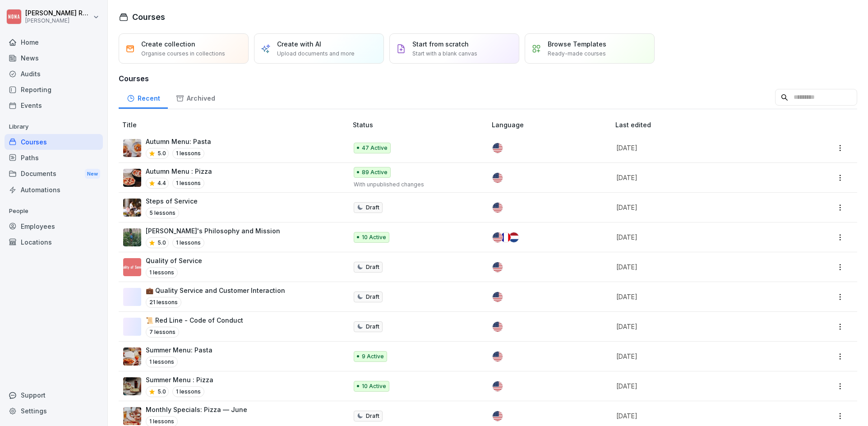  I want to click on a: Locations, so click(54, 242).